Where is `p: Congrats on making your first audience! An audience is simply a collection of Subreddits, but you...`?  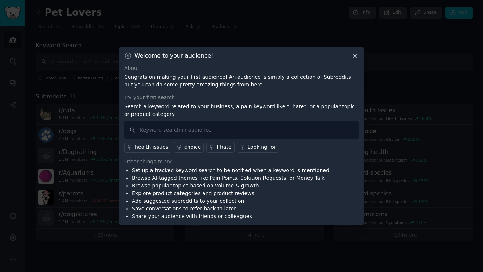
p: Congrats on making your first audience! An audience is simply a collection of Subreddits, but you... is located at coordinates (242, 81).